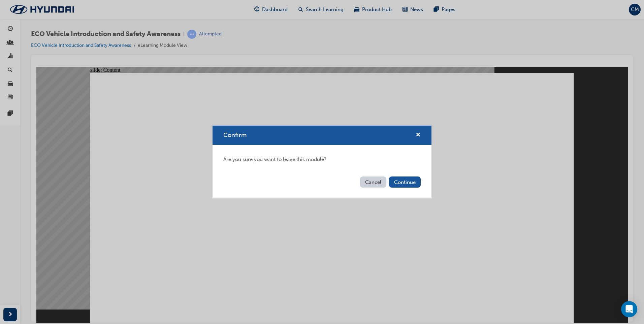 The height and width of the screenshot is (324, 644). I want to click on div: Open Intercom Messenger, so click(629, 309).